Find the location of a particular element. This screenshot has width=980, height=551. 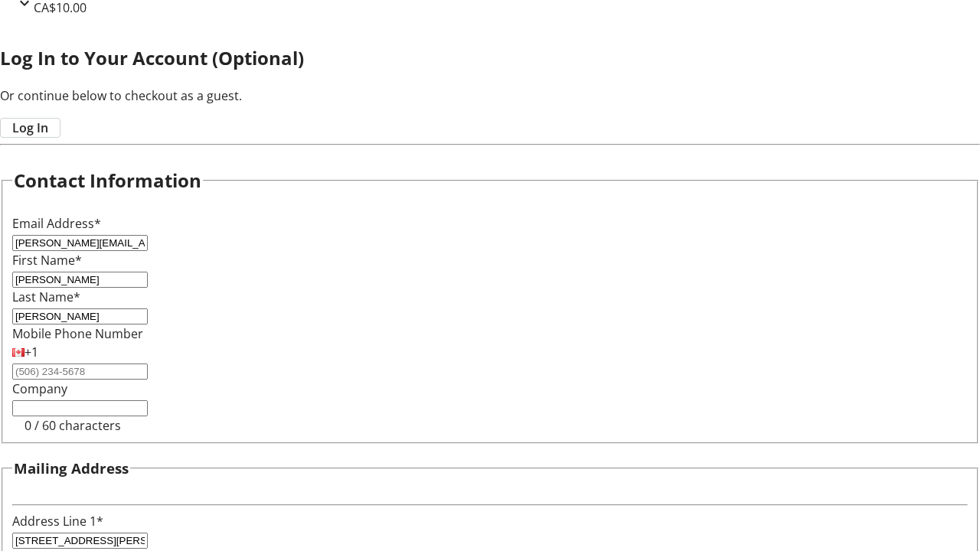

label: First Name* is located at coordinates (47, 261).